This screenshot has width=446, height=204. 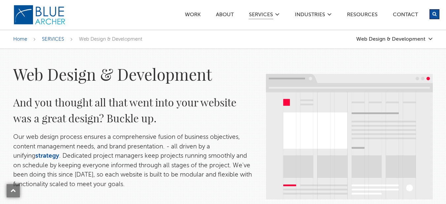 I want to click on a: Industries, so click(x=310, y=16).